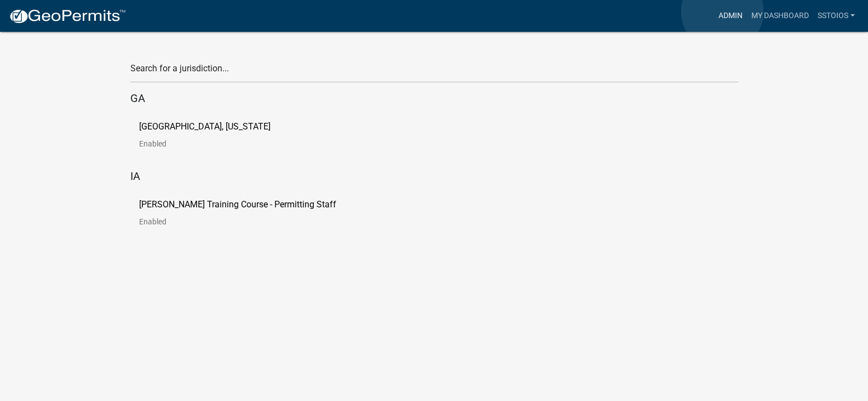 Image resolution: width=868 pixels, height=401 pixels. What do you see at coordinates (780, 16) in the screenshot?
I see `a: My Dashboard` at bounding box center [780, 16].